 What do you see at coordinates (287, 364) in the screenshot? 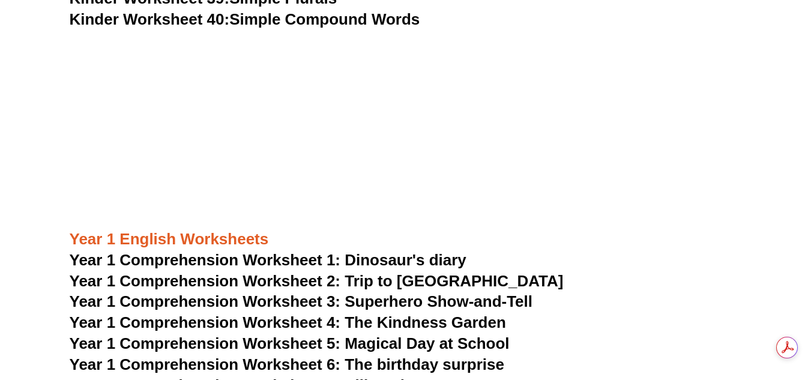
I see `a: Year 1 Comprehension Worksheet 6: The birthday surprise` at bounding box center [287, 364].